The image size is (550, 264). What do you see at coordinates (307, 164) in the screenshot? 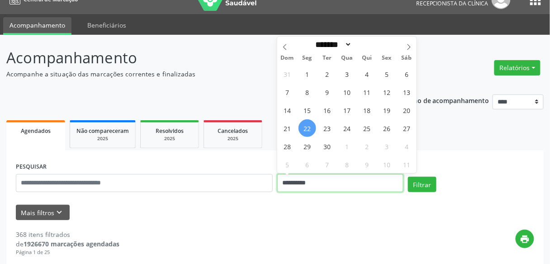
I see `span: Outubro 6, 2025` at bounding box center [307, 164].